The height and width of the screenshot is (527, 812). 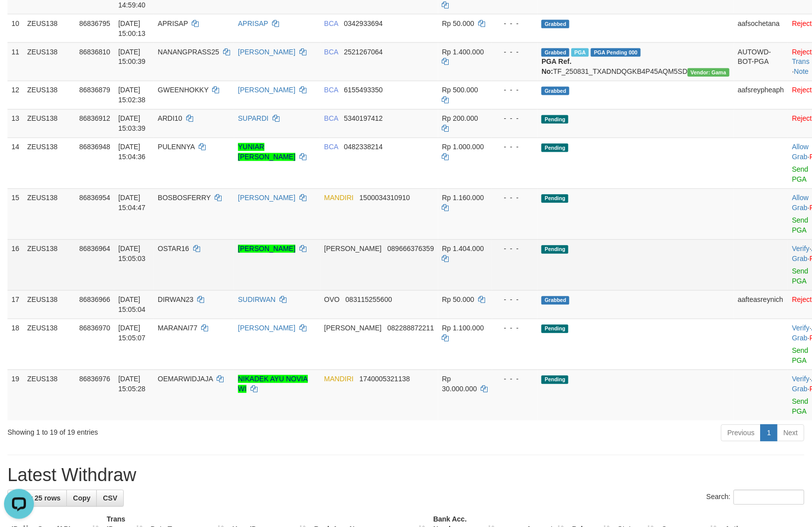 I want to click on span: PULENNYA, so click(x=176, y=147).